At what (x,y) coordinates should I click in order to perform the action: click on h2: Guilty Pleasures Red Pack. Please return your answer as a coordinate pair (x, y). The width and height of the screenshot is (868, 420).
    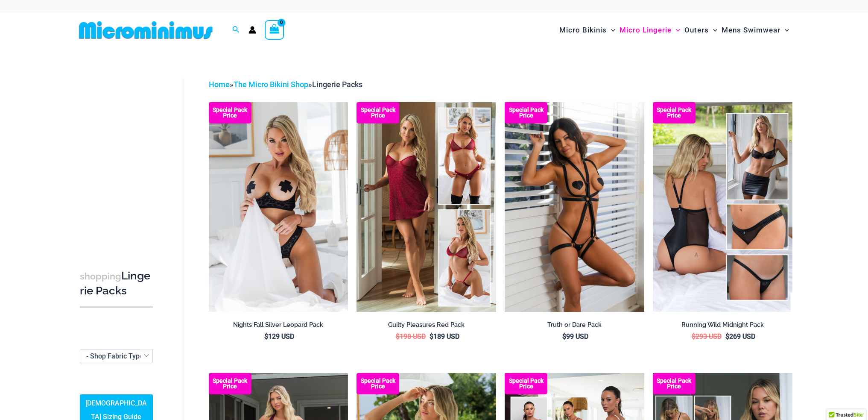
    Looking at the image, I should click on (426, 325).